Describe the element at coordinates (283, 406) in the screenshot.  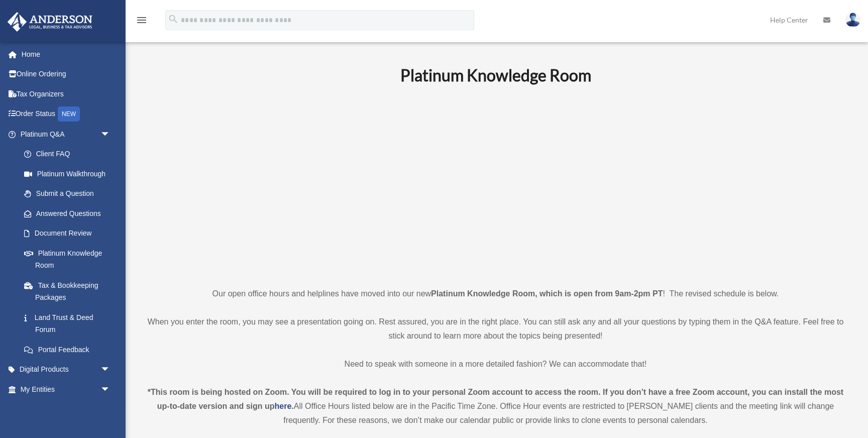
I see `strong: here` at that location.